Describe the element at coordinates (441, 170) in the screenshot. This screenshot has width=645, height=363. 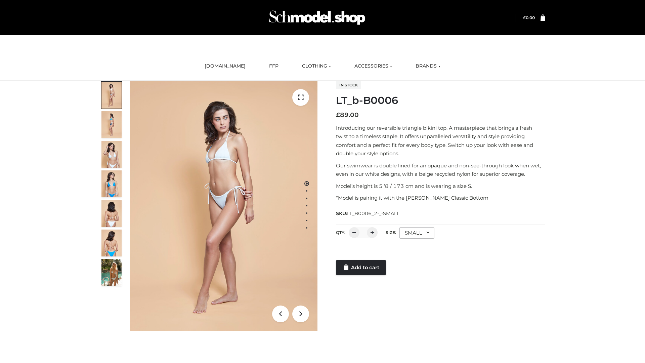
I see `p: Our swimwear is double lined for an opaque and non-see-through look when wet, even in our white d...` at that location.